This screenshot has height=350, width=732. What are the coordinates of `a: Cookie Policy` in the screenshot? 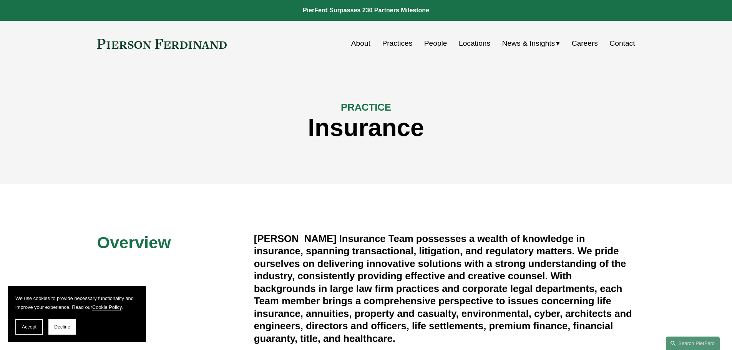 It's located at (107, 307).